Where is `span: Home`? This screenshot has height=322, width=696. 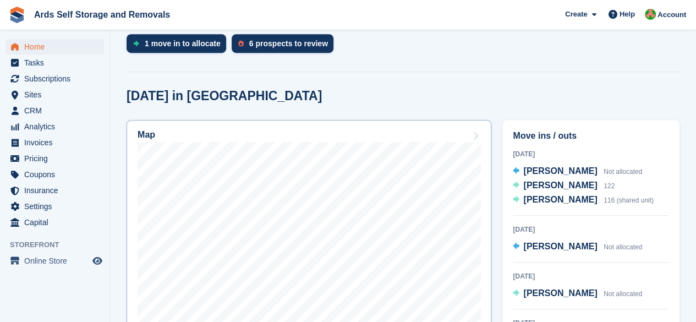 span: Home is located at coordinates (57, 47).